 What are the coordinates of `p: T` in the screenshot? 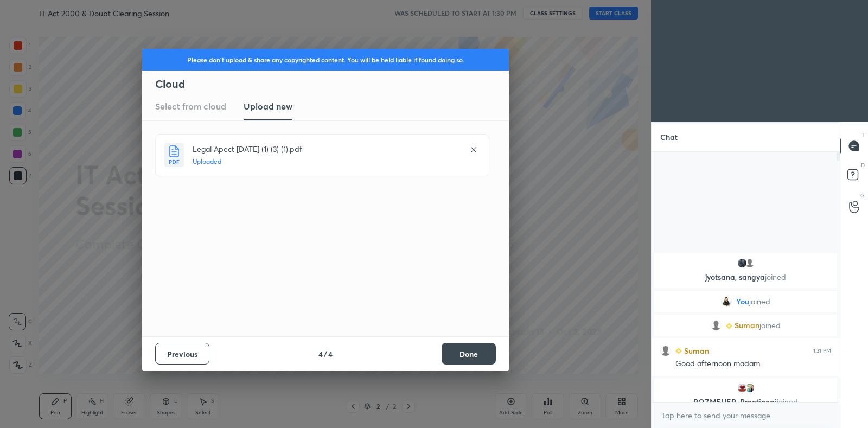 It's located at (863, 135).